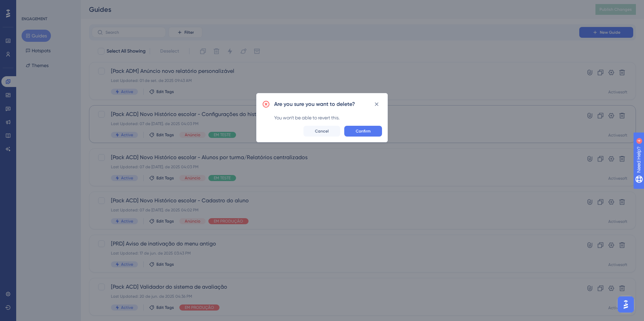  Describe the element at coordinates (328, 118) in the screenshot. I see `div: You won't be able to revert this.` at that location.